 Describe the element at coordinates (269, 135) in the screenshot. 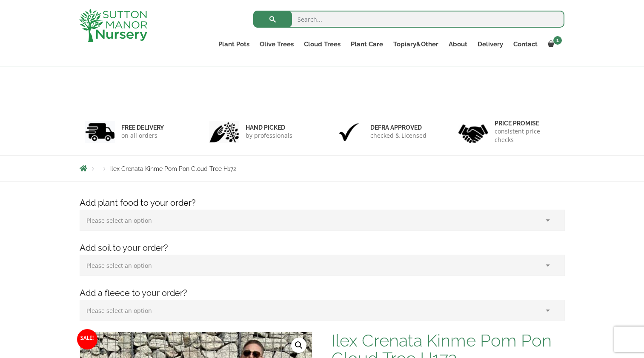

I see `p: by professionals` at that location.